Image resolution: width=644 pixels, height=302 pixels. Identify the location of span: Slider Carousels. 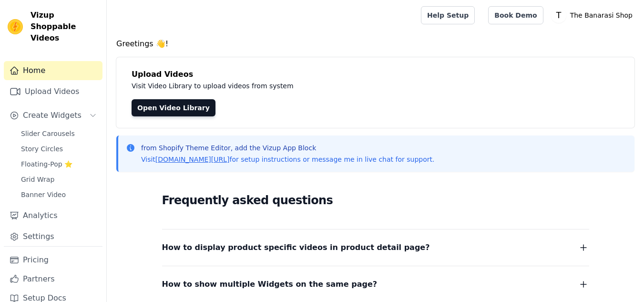
(48, 134).